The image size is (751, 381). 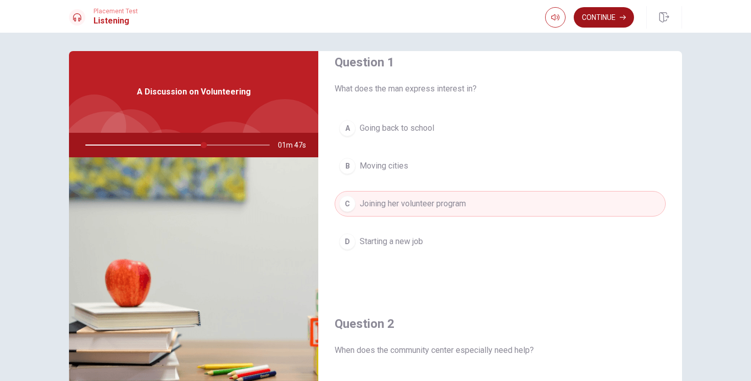 What do you see at coordinates (115, 11) in the screenshot?
I see `span: Placement Test` at bounding box center [115, 11].